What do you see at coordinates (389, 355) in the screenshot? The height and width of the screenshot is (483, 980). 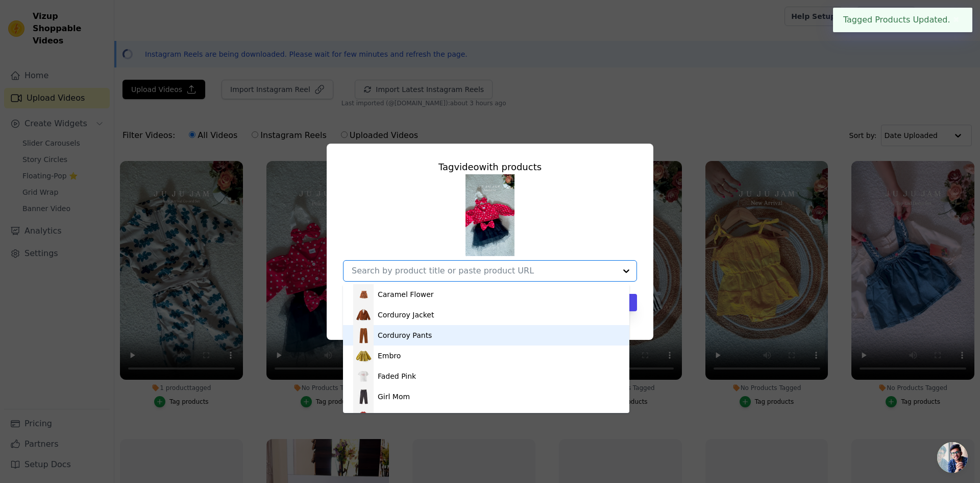 I see `div: Embro` at bounding box center [389, 355].